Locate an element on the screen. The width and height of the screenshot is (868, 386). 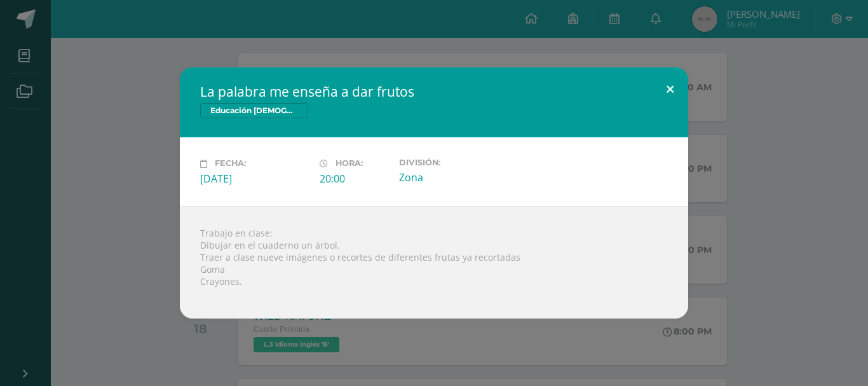
span: Fecha: is located at coordinates (230, 163).